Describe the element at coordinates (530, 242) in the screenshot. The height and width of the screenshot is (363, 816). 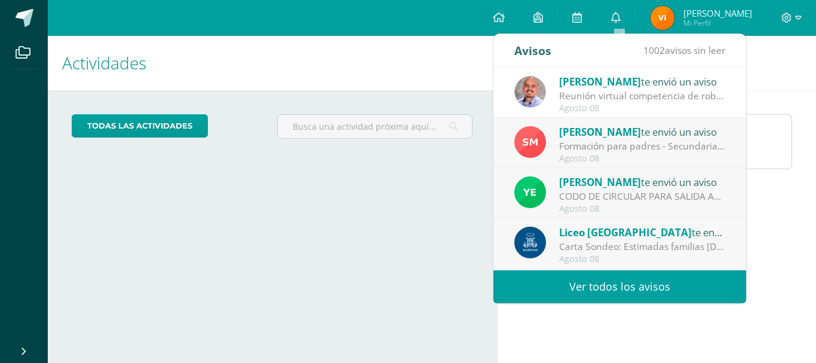
I see `img: b41cd0bd7c5dca2e84b8bd7996f0ae72.png` at that location.